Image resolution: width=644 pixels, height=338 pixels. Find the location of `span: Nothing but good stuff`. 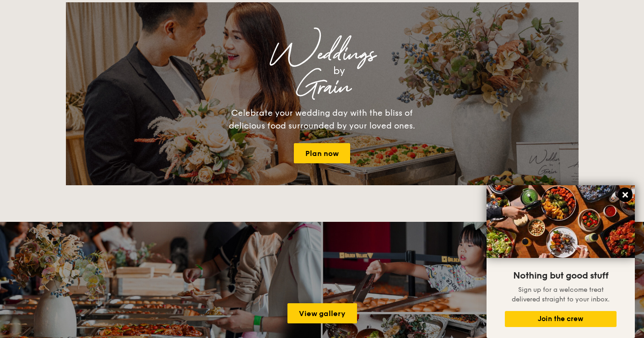

span: Nothing but good stuff is located at coordinates (561, 276).